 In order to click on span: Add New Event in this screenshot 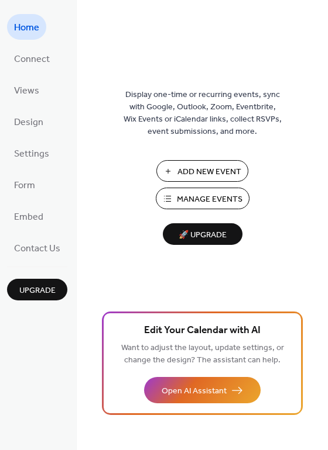, I will do `click(209, 172)`.